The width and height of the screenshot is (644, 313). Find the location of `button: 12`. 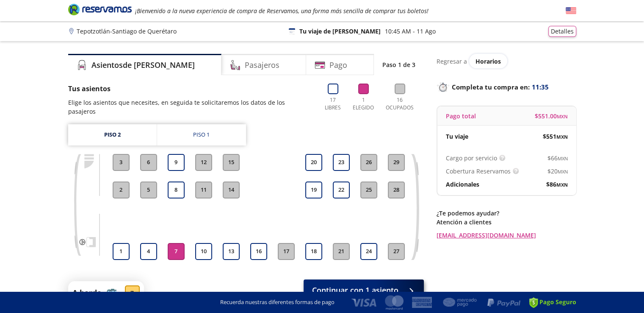

button: 12 is located at coordinates (204, 163).